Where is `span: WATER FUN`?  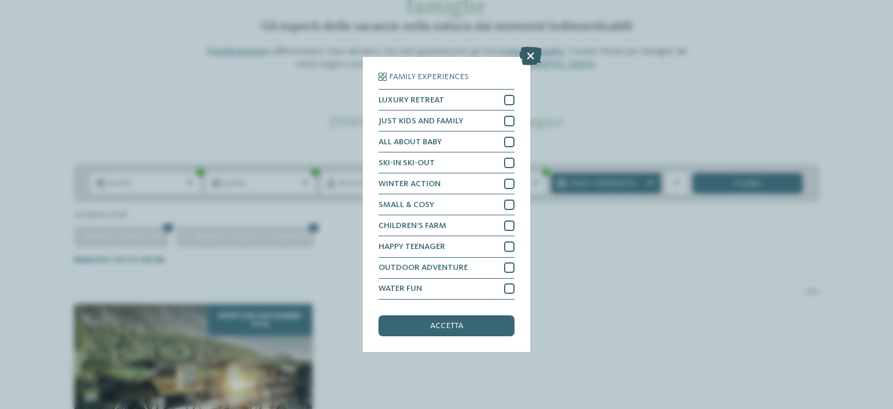 span: WATER FUN is located at coordinates (400, 289).